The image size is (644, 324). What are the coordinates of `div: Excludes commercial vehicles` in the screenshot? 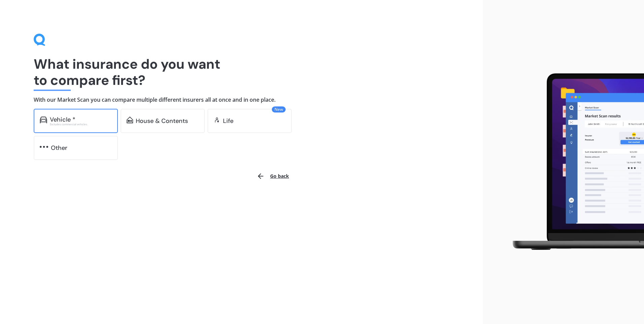 It's located at (80, 125).